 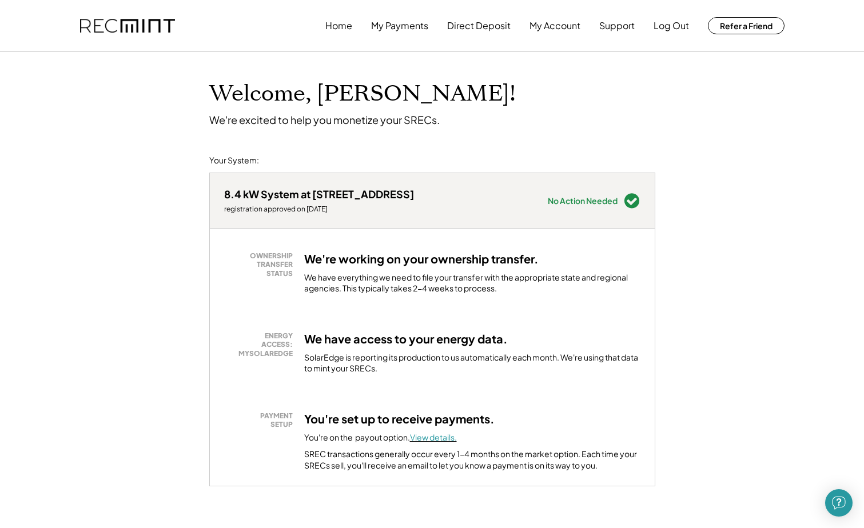 What do you see at coordinates (261, 420) in the screenshot?
I see `div: PAYMENT SETUP` at bounding box center [261, 420].